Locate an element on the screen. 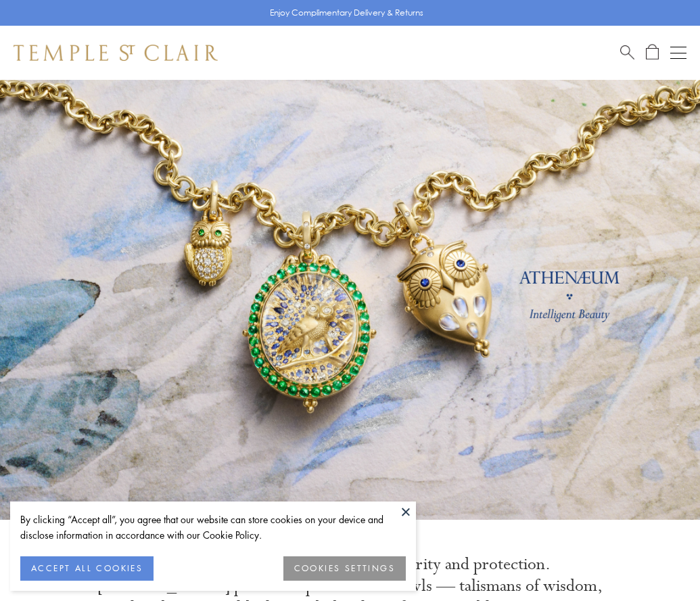 Image resolution: width=700 pixels, height=601 pixels. button: ACCEPT ALL COOKIES is located at coordinates (87, 568).